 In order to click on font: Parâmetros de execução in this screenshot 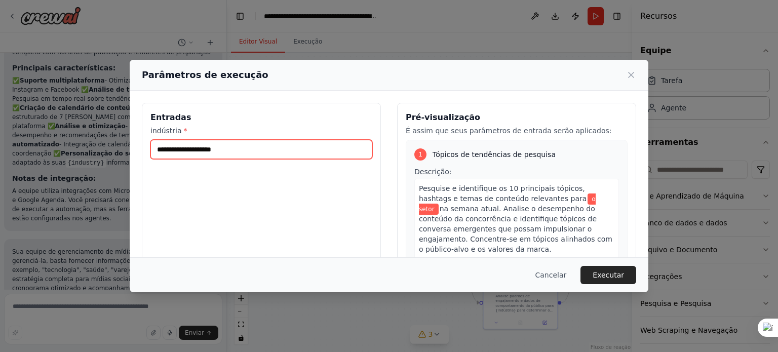, I will do `click(205, 74)`.